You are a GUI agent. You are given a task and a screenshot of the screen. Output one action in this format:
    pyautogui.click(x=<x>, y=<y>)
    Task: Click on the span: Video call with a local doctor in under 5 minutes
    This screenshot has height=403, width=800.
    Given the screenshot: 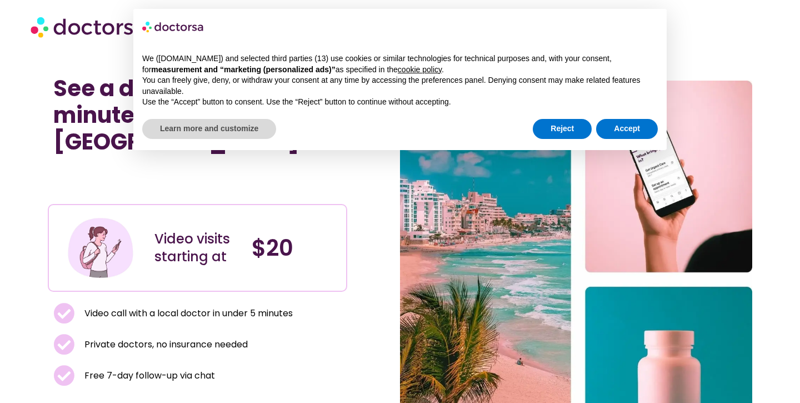 What is the action you would take?
    pyautogui.click(x=187, y=313)
    